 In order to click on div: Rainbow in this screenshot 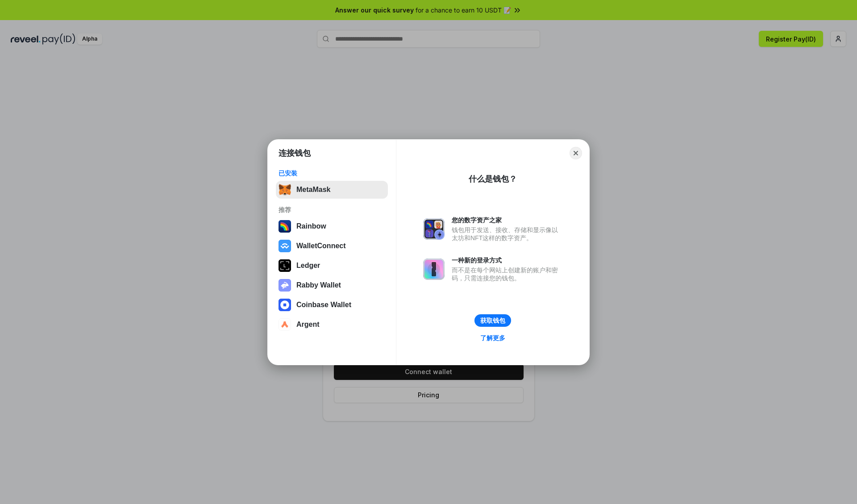, I will do `click(311, 227)`.